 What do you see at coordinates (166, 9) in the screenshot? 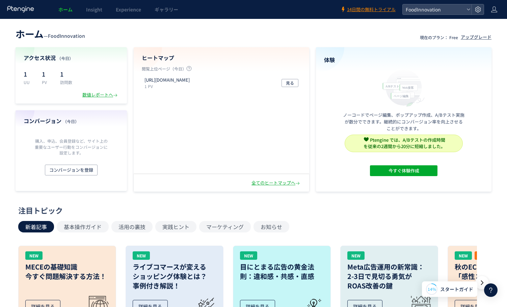
I see `span: ギャラリー` at bounding box center [166, 9].